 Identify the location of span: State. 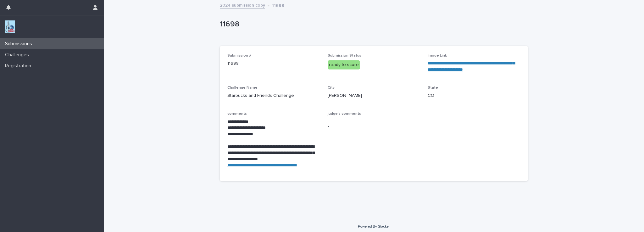
(432, 87).